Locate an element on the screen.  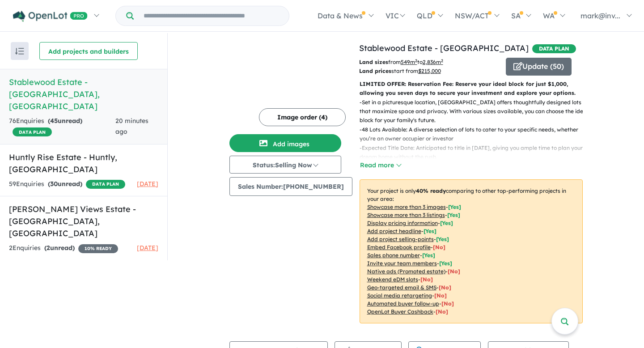
u: Social media retargeting is located at coordinates (399, 295).